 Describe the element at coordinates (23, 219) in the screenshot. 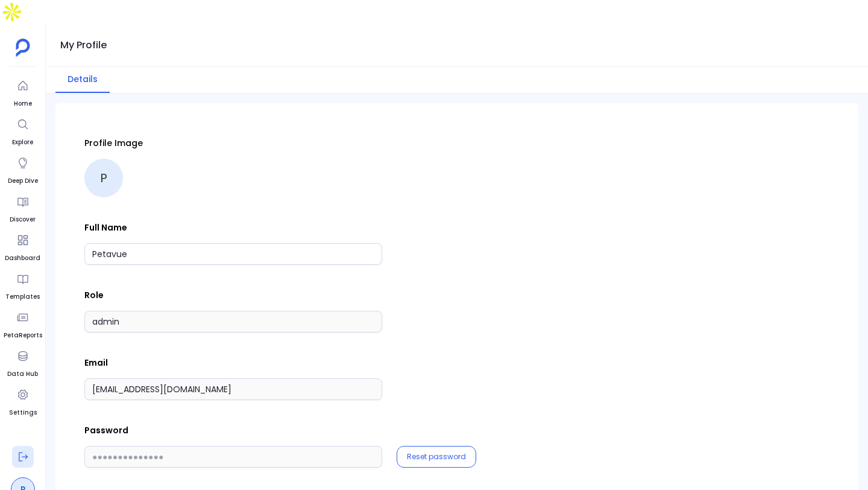

I see `span: Discover` at that location.